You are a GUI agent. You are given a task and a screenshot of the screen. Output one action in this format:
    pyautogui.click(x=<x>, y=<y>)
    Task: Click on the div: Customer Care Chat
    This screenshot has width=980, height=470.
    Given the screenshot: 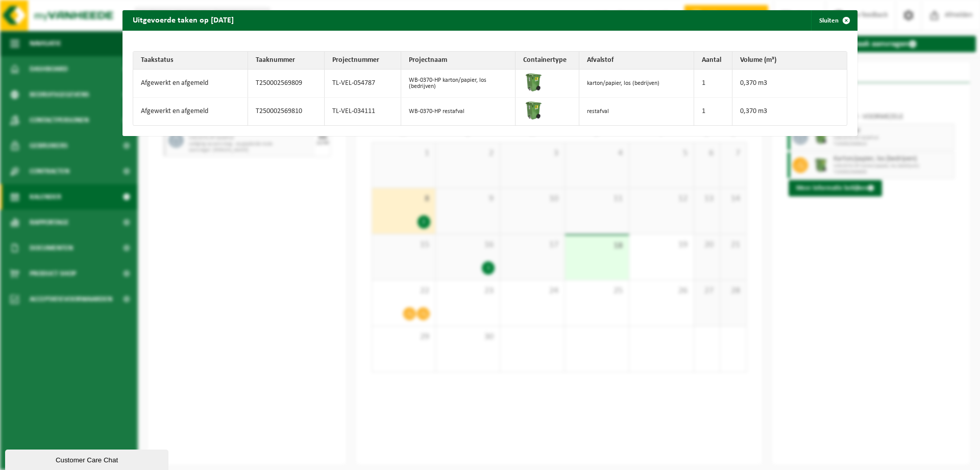 What is the action you would take?
    pyautogui.click(x=82, y=12)
    